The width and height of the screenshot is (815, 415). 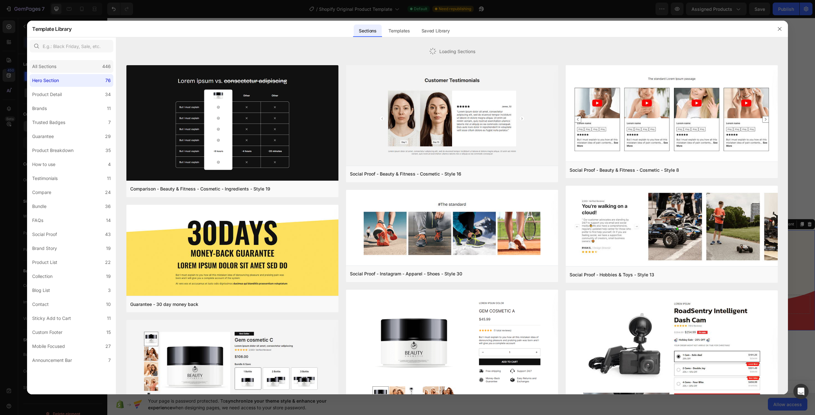 What do you see at coordinates (52, 361) in the screenshot?
I see `div: Announcement Bar` at bounding box center [52, 361].